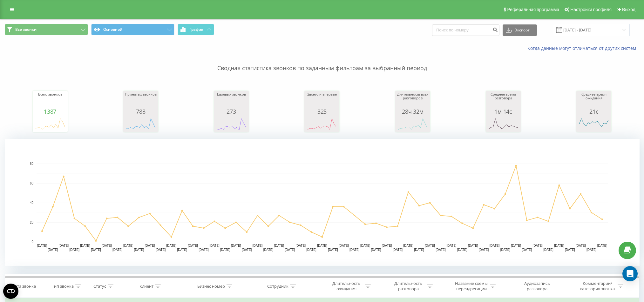 The image size is (644, 302). What do you see at coordinates (630, 273) in the screenshot?
I see `div: Open Intercom Messenger` at bounding box center [630, 273].